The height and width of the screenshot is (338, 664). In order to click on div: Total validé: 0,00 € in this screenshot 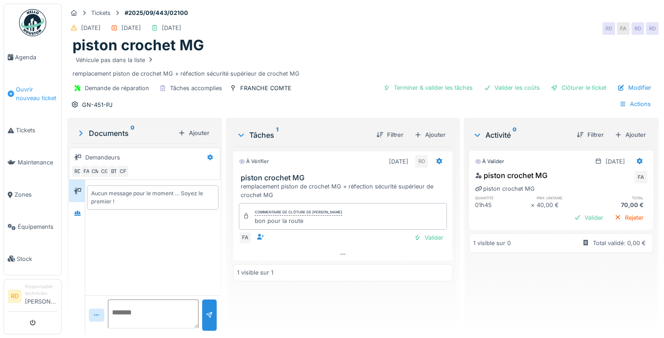, I will do `click(619, 243)`.